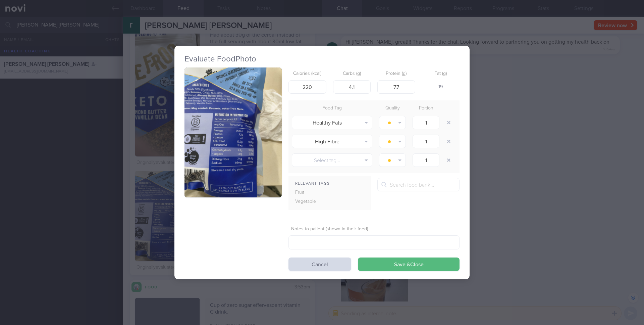 The image size is (644, 325). I want to click on input: 9, so click(396, 87).